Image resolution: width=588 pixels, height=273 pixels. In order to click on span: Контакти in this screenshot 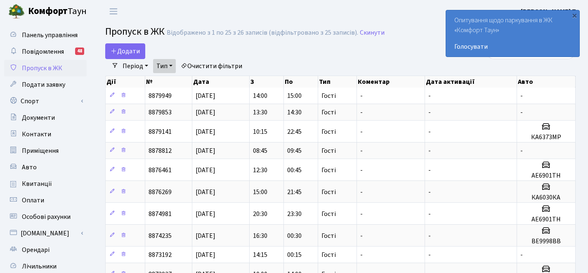, I will do `click(36, 134)`.